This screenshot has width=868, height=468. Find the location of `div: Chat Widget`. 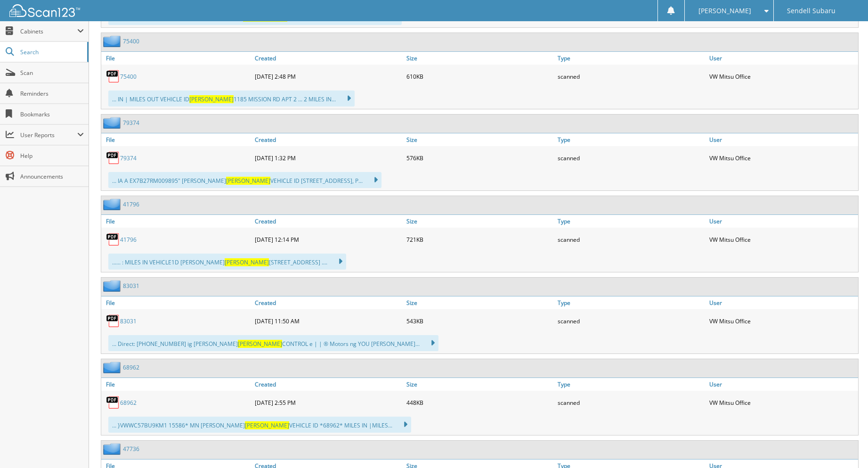

div: Chat Widget is located at coordinates (844, 445).